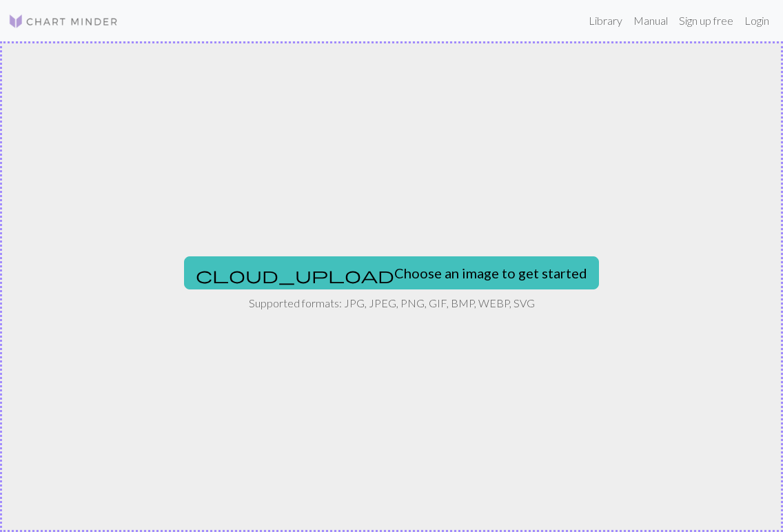 This screenshot has height=532, width=783. I want to click on button: Choose an image to get started, so click(391, 272).